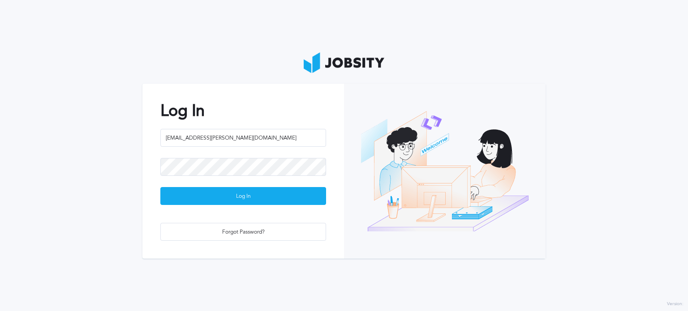  I want to click on label: Version:, so click(675, 305).